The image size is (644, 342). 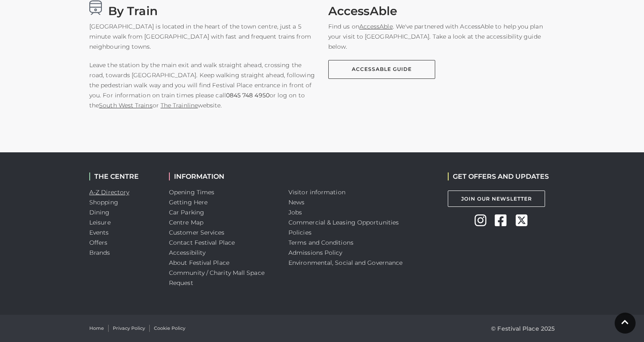 I want to click on h2: GET OFFERS AND UPDATES, so click(x=498, y=176).